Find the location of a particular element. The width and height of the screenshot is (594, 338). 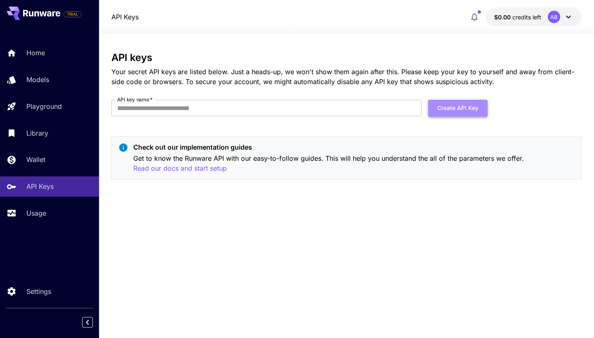

p: Wallet is located at coordinates (36, 160).